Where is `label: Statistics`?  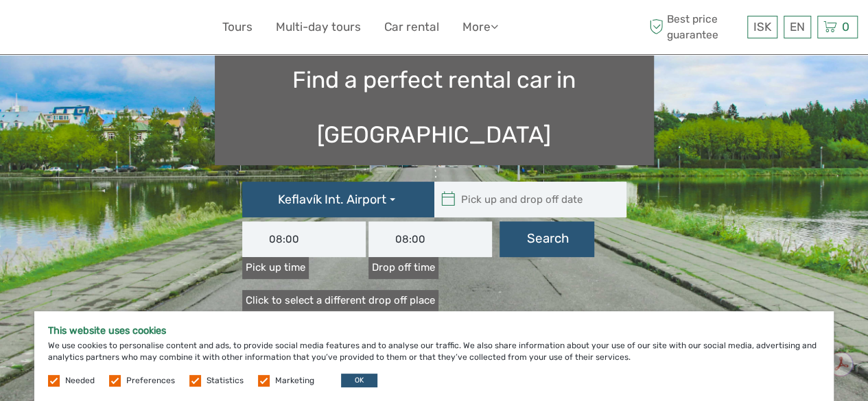
label: Statistics is located at coordinates (225, 380).